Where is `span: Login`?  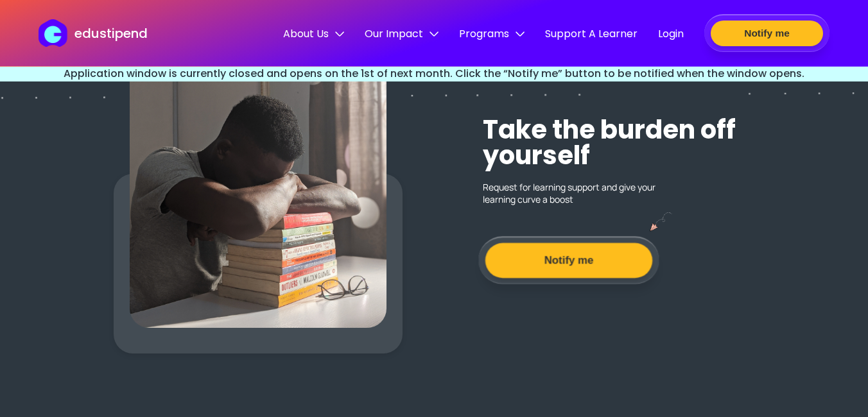 span: Login is located at coordinates (671, 33).